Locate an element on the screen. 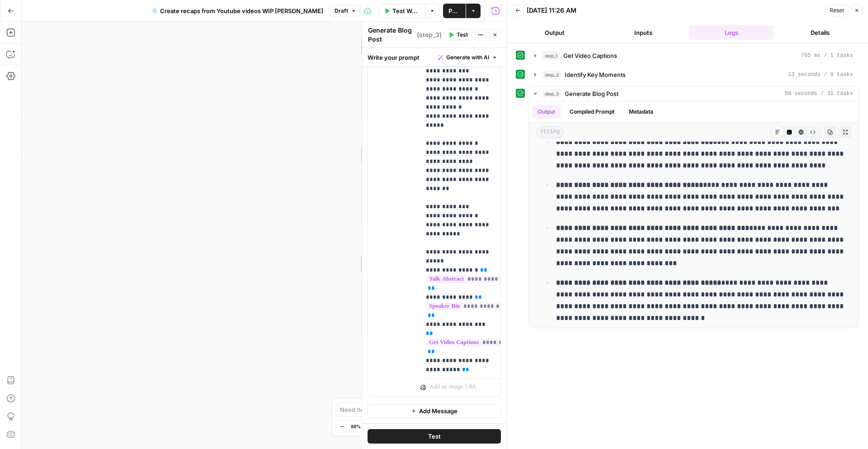 This screenshot has height=449, width=868. button: Logs is located at coordinates (732, 33).